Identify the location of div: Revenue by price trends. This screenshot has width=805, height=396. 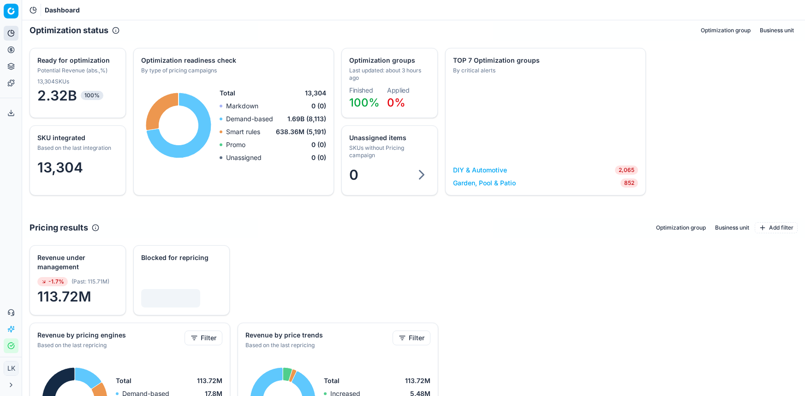
(318, 335).